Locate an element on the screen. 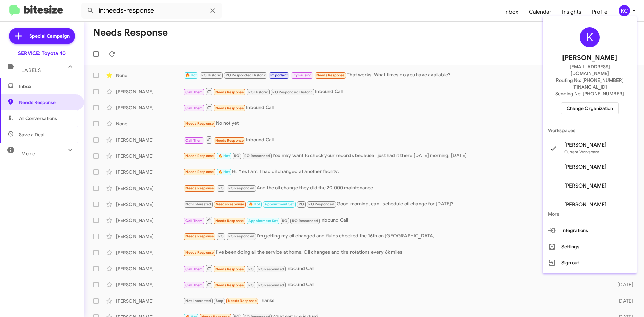  button: Change Organization is located at coordinates (590, 108).